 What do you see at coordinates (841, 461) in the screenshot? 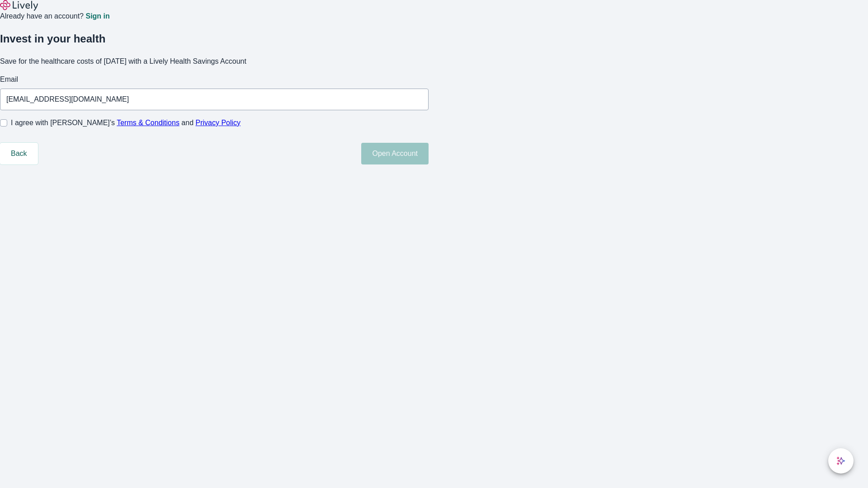
I see `button: chat` at bounding box center [841, 461].